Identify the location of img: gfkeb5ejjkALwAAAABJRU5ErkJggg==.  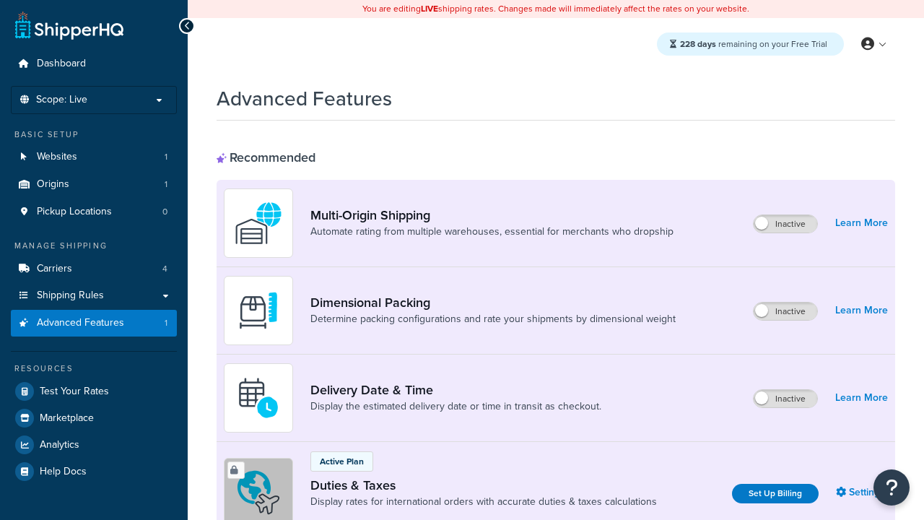
(258, 398).